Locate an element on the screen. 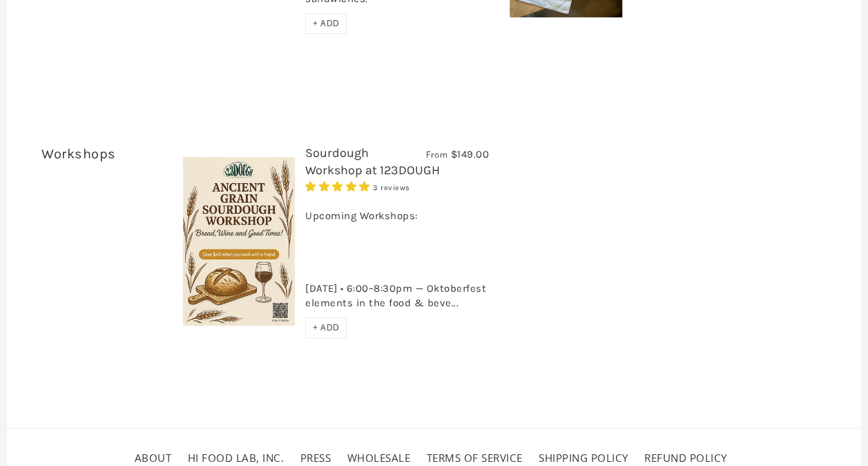 The height and width of the screenshot is (466, 868). a: Workshops is located at coordinates (79, 154).